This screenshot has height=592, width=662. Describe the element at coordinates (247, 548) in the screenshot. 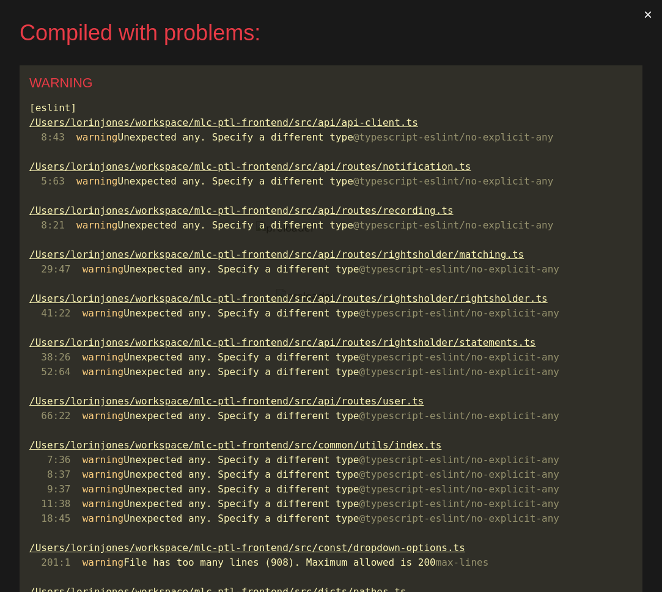

I see `u: /Users/lorinjones/workspace/mlc-ptl-frontend/src/const/dropdown-options.ts` at that location.